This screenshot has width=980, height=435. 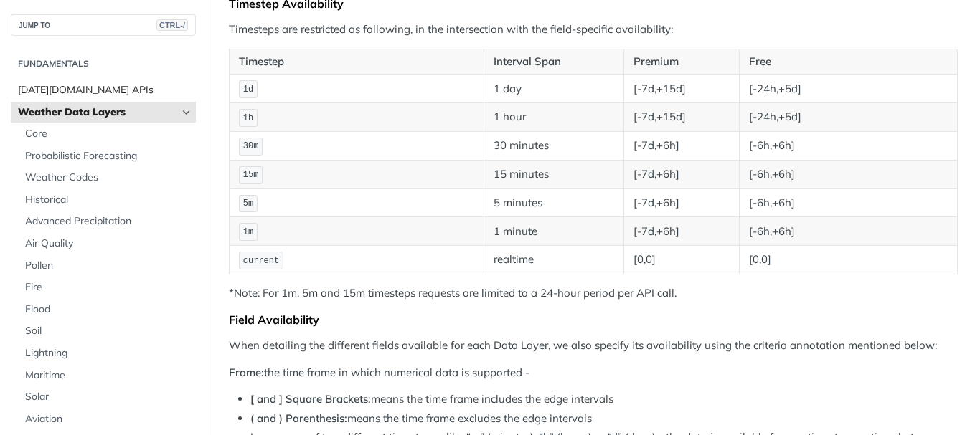 What do you see at coordinates (593, 320) in the screenshot?
I see `div: Field Availability` at bounding box center [593, 320].